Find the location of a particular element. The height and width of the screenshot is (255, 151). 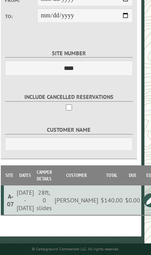

small: © Campground Commander LLC. All rights reserved. is located at coordinates (75, 249).